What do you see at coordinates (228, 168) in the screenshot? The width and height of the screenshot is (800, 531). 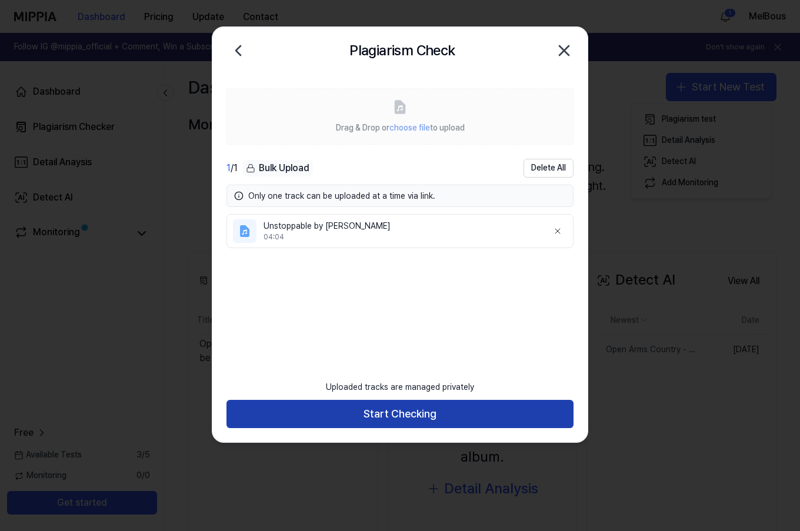 I see `span: 1` at bounding box center [228, 168].